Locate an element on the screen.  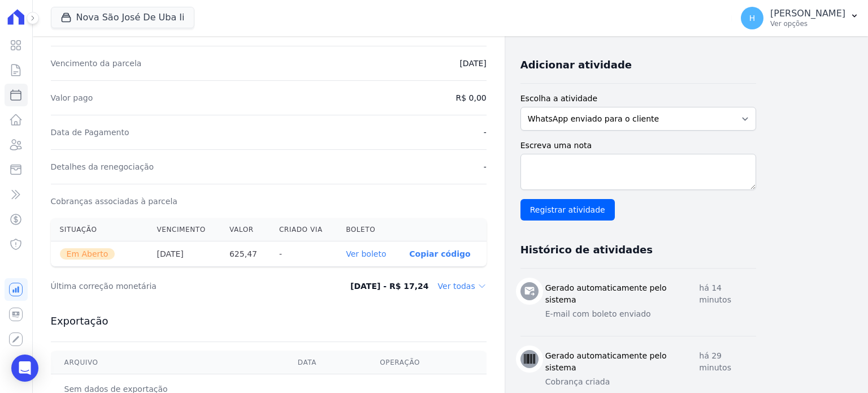
dt: Data de Pagamento is located at coordinates (90, 132).